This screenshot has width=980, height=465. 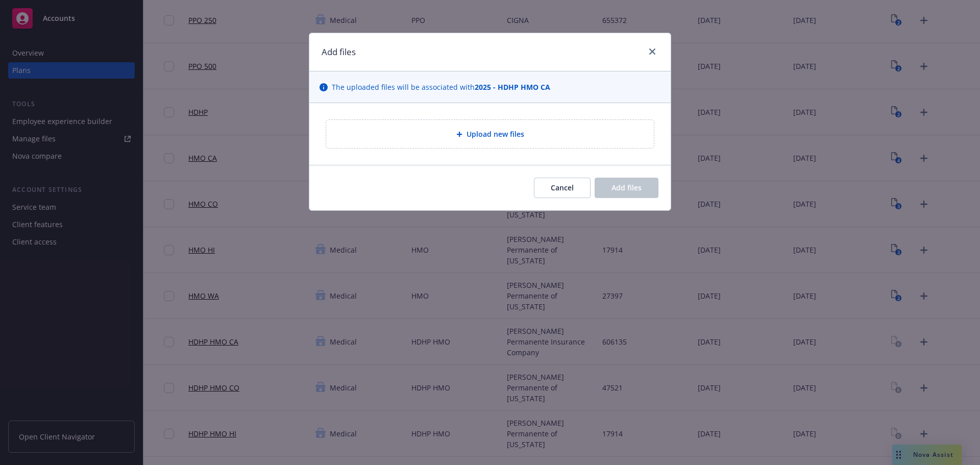 What do you see at coordinates (495, 134) in the screenshot?
I see `span: Upload new files` at bounding box center [495, 134].